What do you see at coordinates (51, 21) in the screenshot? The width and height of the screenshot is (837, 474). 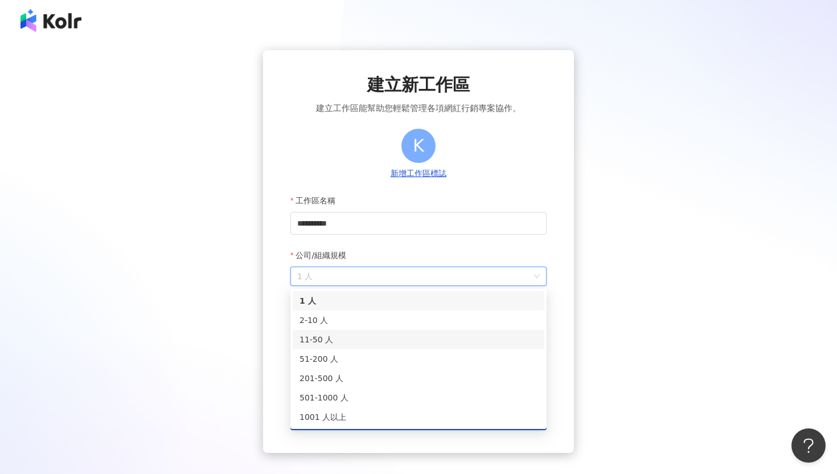 I see `img: logo` at bounding box center [51, 21].